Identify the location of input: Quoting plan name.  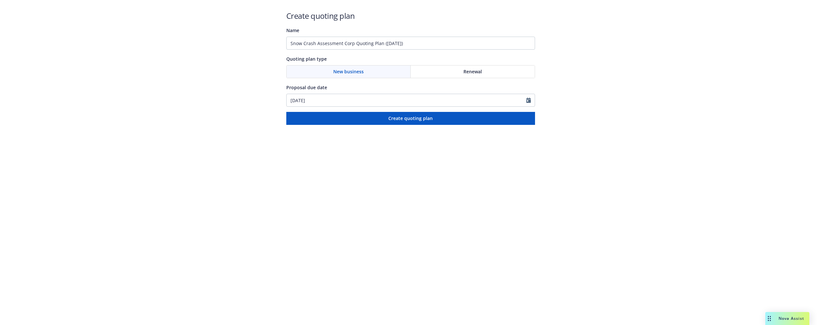
(411, 43).